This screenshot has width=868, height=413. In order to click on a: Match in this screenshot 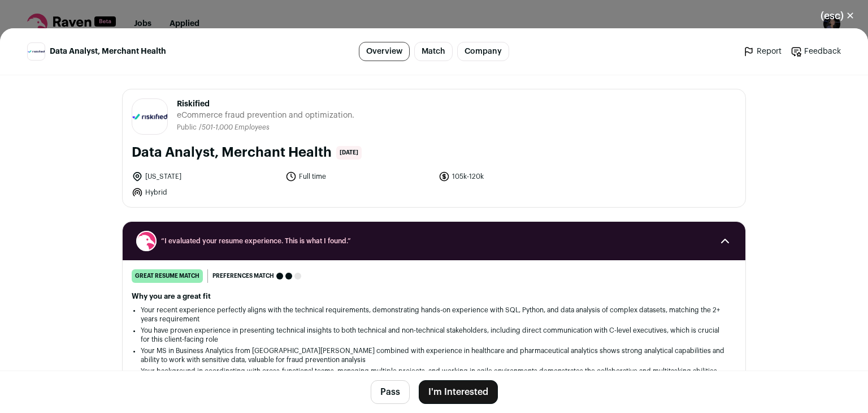, I will do `click(434, 52)`.